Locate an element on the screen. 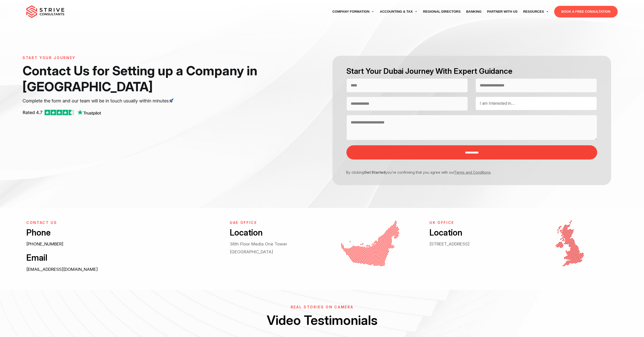  a: Partner with Us is located at coordinates (502, 12).